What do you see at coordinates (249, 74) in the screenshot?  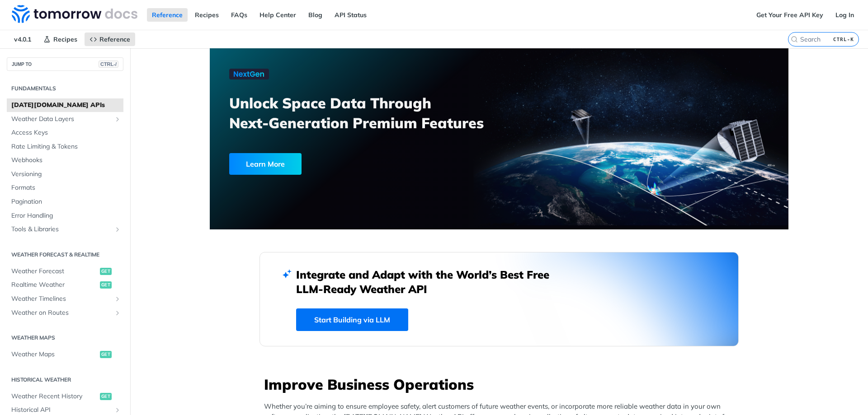 I see `img: NextGen` at bounding box center [249, 74].